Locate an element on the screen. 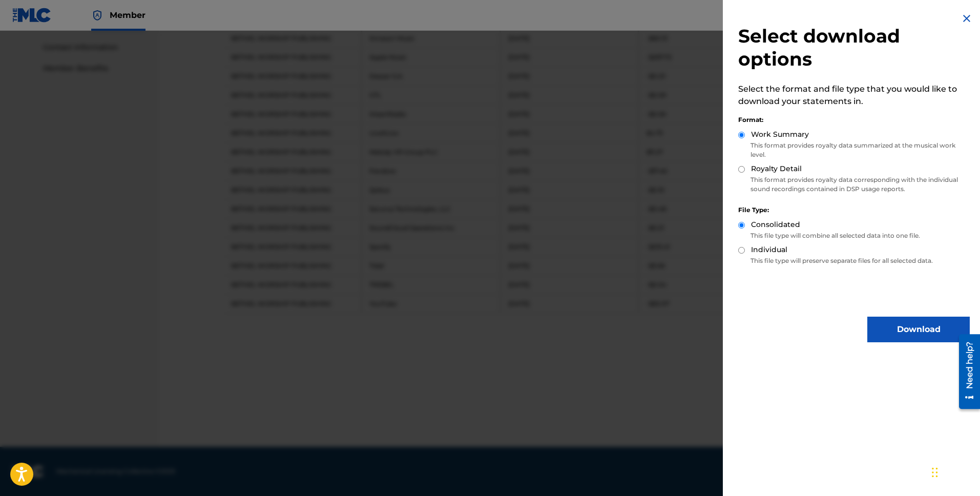 The width and height of the screenshot is (980, 496). div: Format: is located at coordinates (853, 120).